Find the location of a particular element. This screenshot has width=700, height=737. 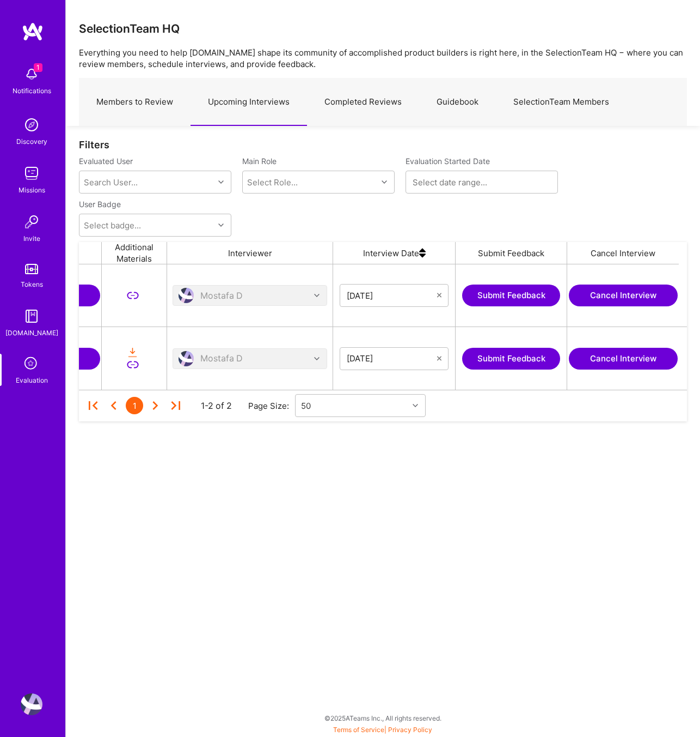

label: Main Role is located at coordinates (318, 160).